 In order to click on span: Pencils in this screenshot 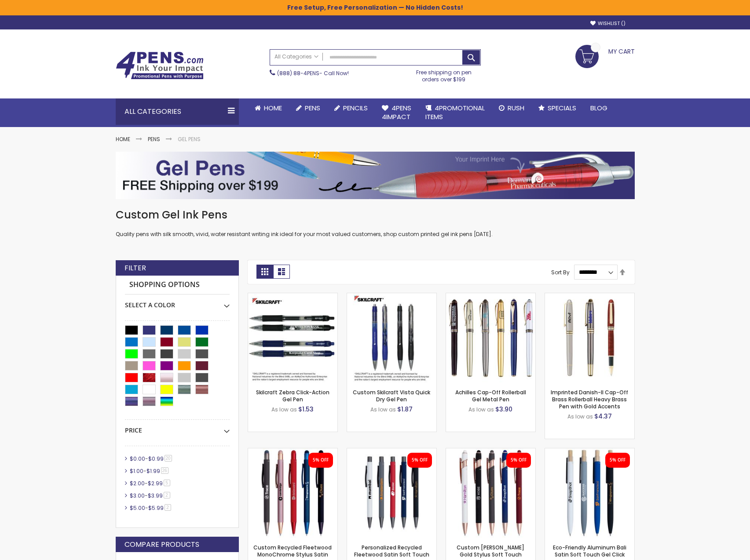, I will do `click(355, 108)`.